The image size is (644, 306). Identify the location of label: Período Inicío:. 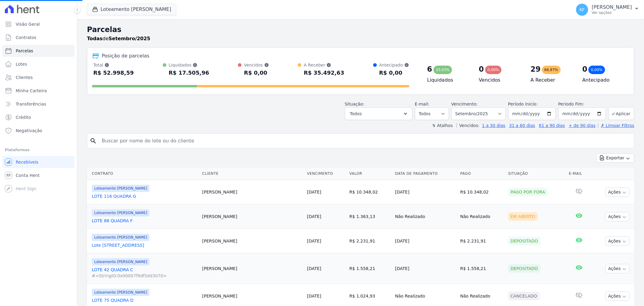
(523, 104).